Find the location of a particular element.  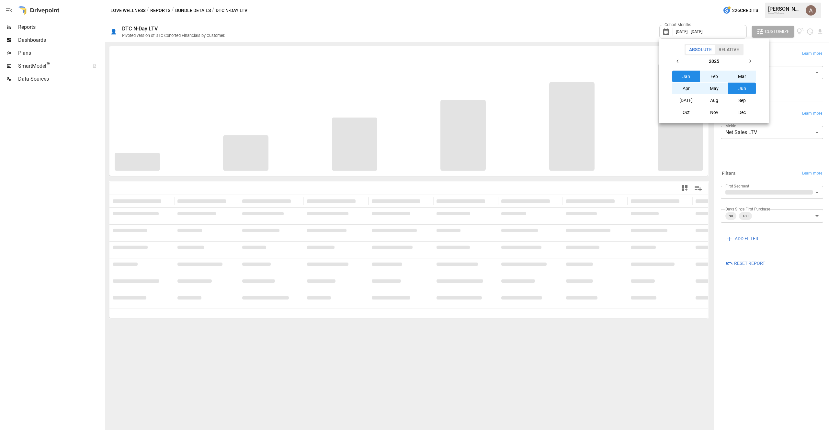

button: Jan is located at coordinates (686, 76).